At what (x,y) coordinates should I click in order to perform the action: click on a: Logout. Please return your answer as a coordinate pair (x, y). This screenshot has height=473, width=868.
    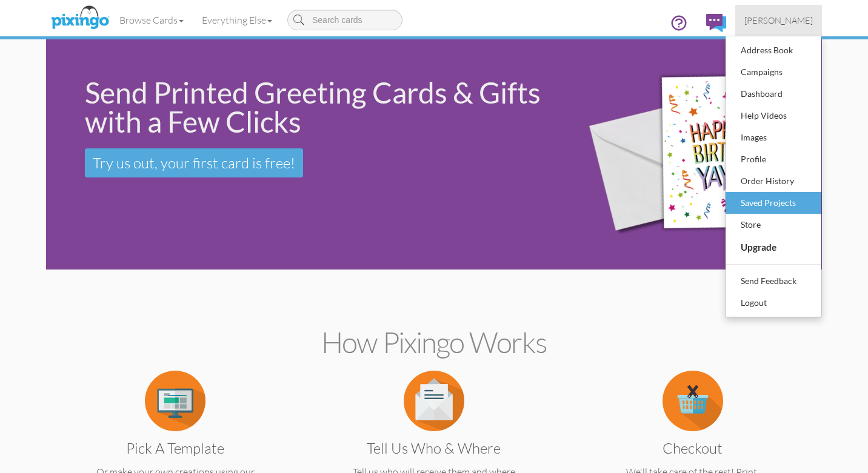
    Looking at the image, I should click on (773, 303).